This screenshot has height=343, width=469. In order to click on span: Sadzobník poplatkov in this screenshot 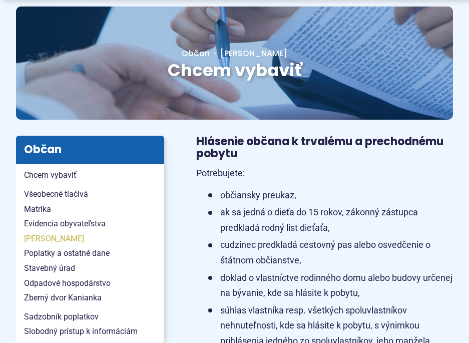, I will do `click(90, 317)`.